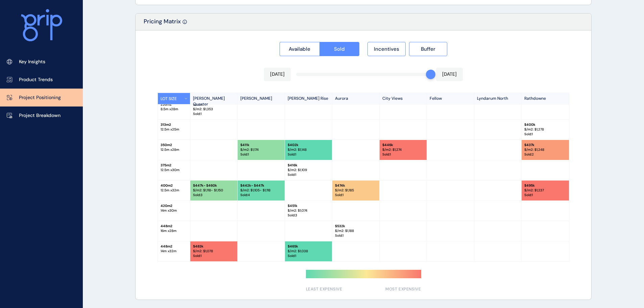  What do you see at coordinates (213, 246) in the screenshot?
I see `p: $ 483k` at bounding box center [213, 246].